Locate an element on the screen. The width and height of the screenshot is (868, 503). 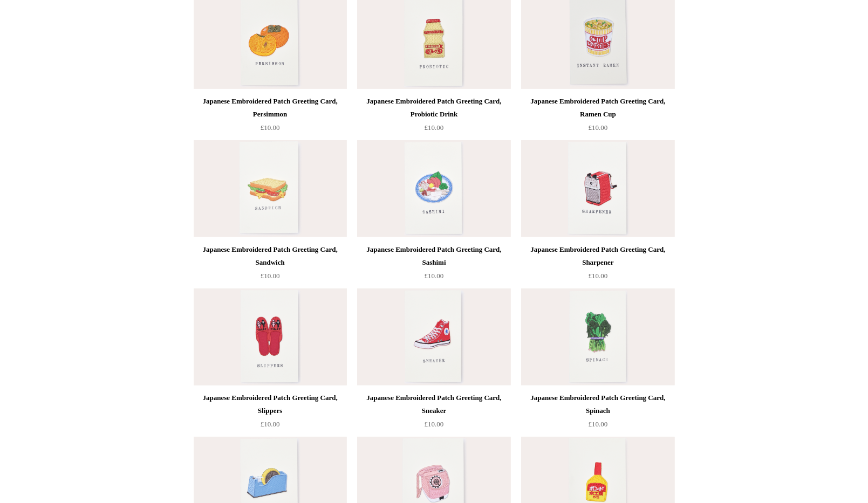
img: Japanese Embroidered Patch Greeting Card, Spinach is located at coordinates (598, 337).